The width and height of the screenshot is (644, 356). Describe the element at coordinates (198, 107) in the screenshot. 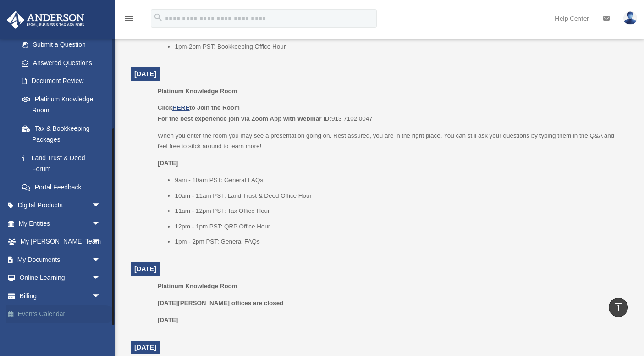

I see `b: Click to Join the Room` at that location.